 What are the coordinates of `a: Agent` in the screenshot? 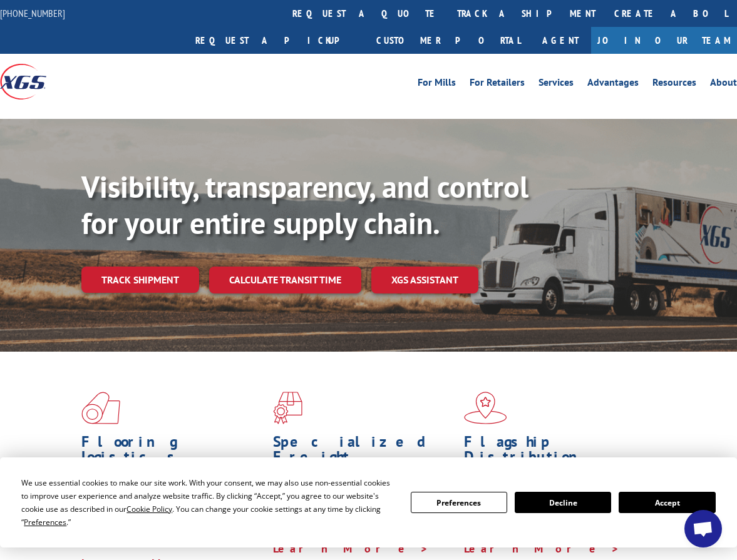 It's located at (560, 40).